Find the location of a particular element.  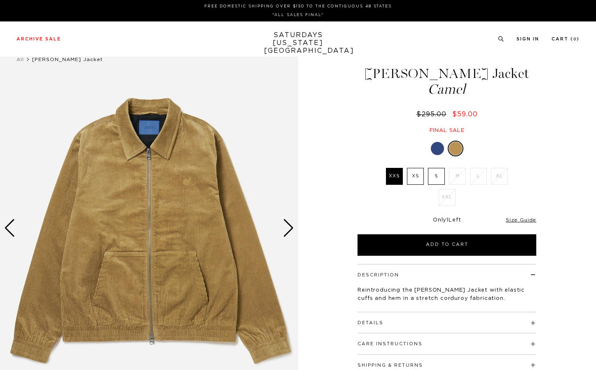

small: 0 is located at coordinates (575, 39).